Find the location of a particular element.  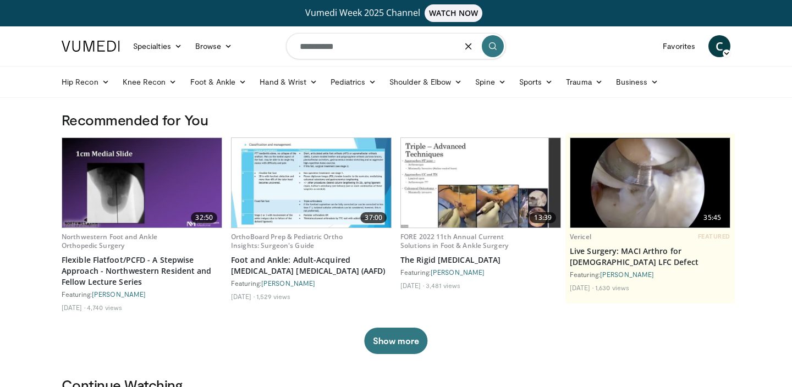

a: Foot & Ankle is located at coordinates (218, 82).